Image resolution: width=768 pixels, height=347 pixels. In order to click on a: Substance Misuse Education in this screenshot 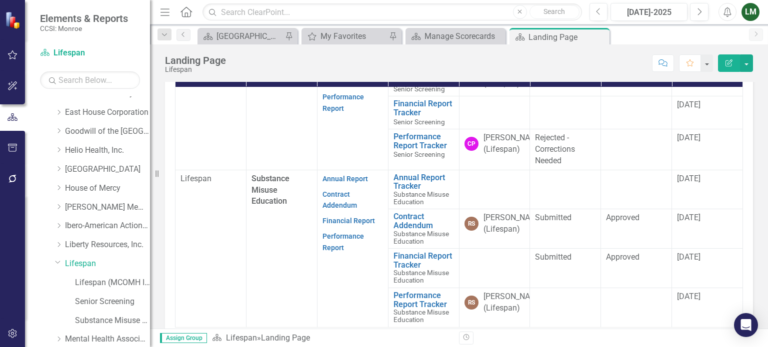, I will do `click(112, 321)`.